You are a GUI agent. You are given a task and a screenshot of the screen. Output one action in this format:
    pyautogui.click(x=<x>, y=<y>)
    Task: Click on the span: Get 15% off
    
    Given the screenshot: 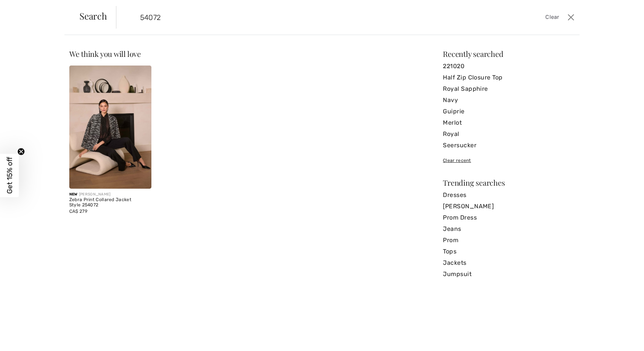 What is the action you would take?
    pyautogui.click(x=9, y=176)
    